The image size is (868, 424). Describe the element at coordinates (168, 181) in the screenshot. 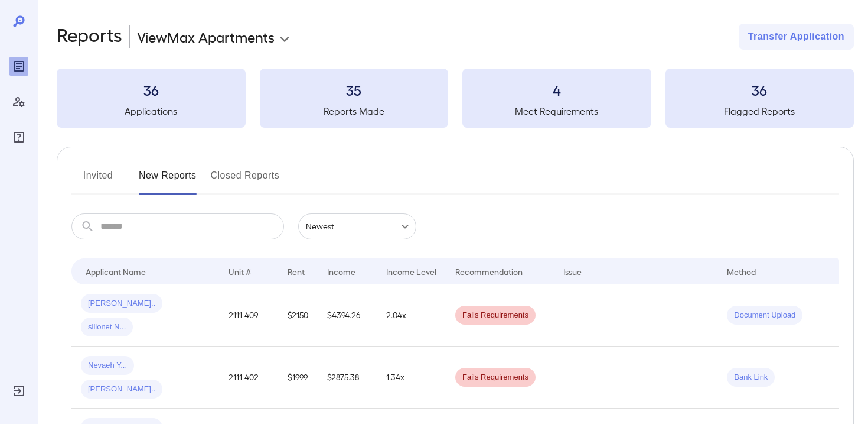

I see `button: New Reports` at that location.